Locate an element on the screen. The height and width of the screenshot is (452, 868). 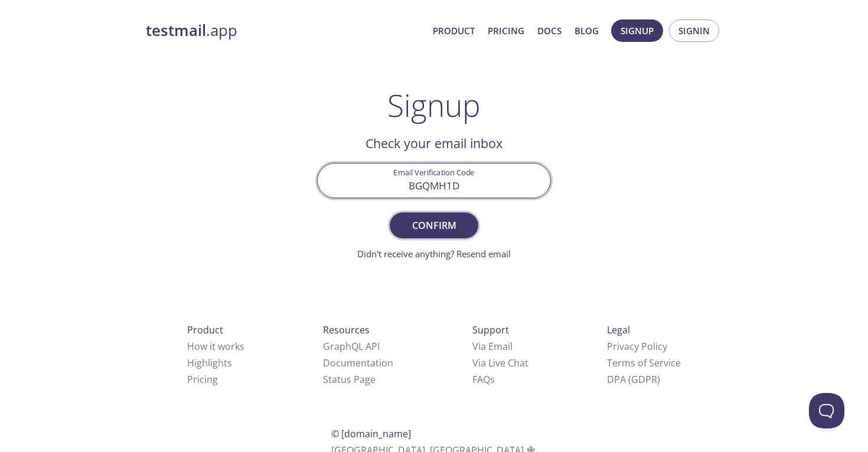
button: Signin is located at coordinates (694, 31).